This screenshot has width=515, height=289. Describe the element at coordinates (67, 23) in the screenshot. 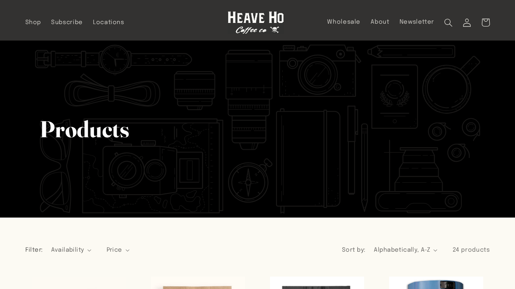

I see `span: Subscribe` at that location.